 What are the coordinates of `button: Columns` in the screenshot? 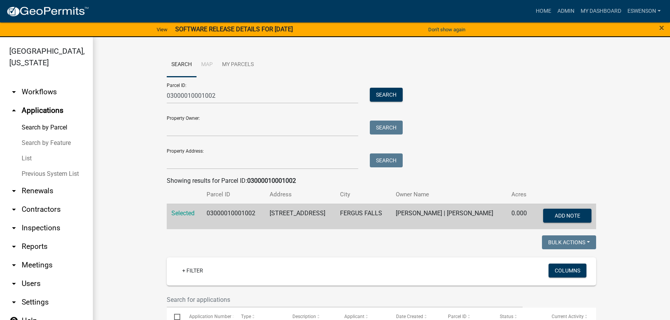 It's located at (567, 271).